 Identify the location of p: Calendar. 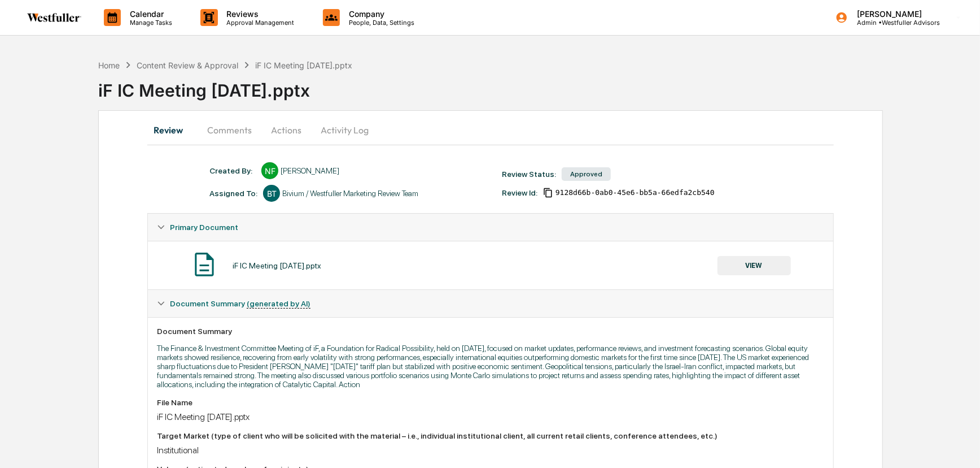
(149, 13).